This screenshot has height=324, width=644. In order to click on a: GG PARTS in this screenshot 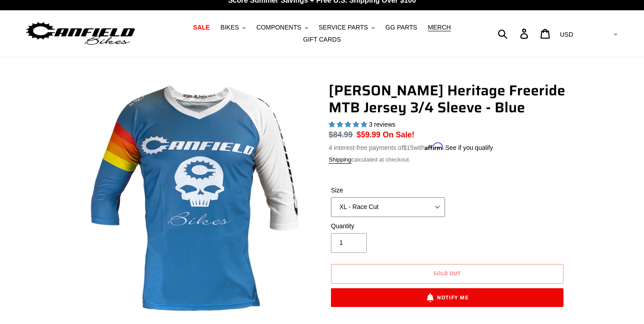, I will do `click(401, 27)`.